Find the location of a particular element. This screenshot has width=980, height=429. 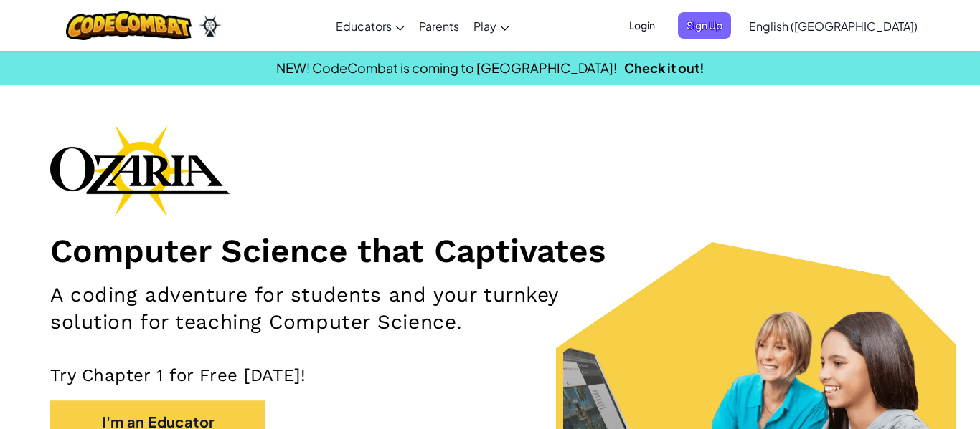

img: Ozaria branding logo is located at coordinates (140, 170).